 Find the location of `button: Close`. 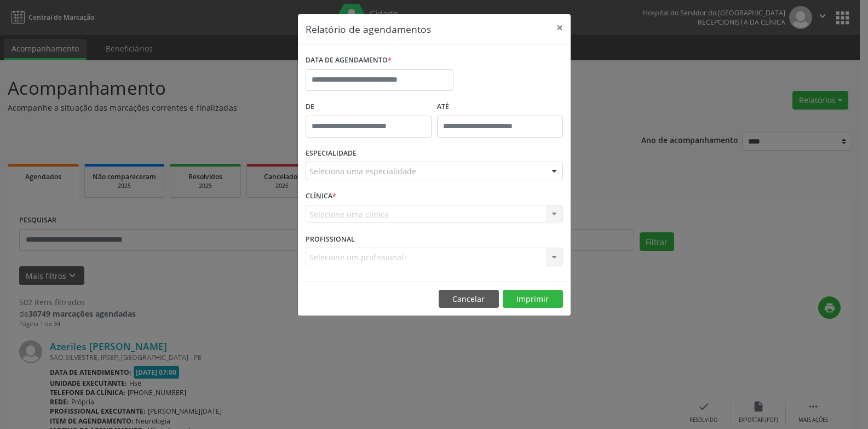

button: Close is located at coordinates (560, 27).